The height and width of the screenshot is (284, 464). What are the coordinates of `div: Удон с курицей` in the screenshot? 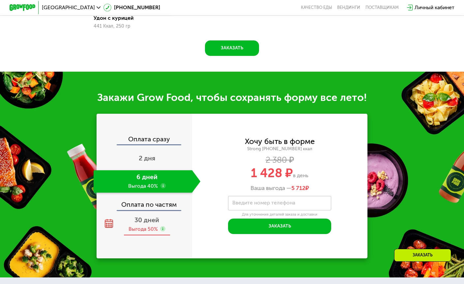 It's located at (137, 18).